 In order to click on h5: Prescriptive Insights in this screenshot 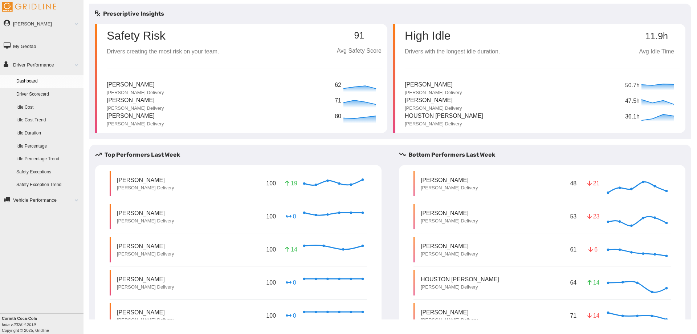, I will do `click(130, 14)`.